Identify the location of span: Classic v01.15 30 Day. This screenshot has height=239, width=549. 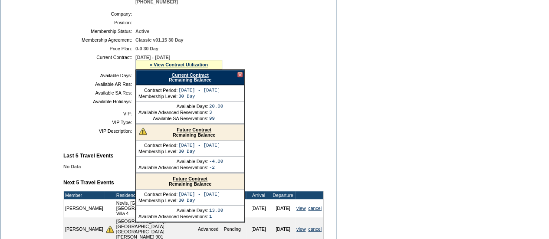
(159, 40).